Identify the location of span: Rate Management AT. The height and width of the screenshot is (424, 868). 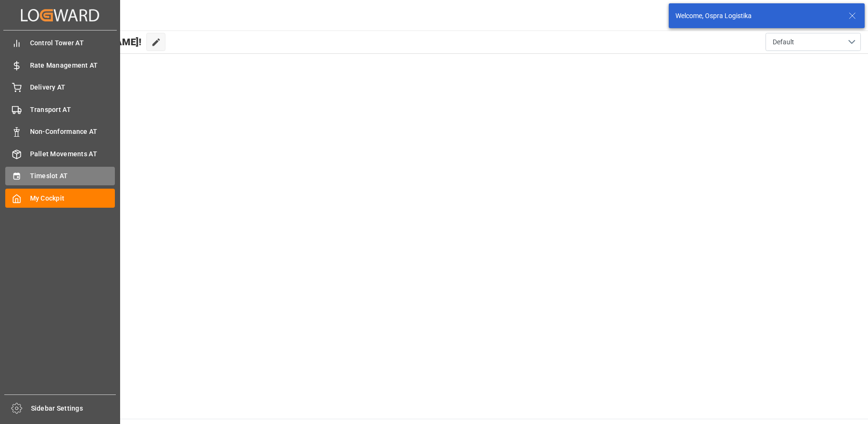
(73, 66).